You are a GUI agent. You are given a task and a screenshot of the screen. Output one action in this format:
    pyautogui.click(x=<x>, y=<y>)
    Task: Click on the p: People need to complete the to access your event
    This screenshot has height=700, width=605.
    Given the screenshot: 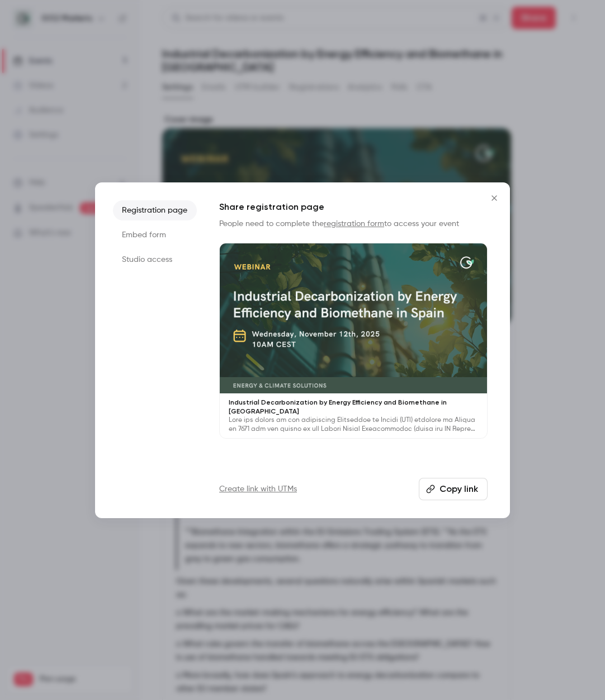 What is the action you would take?
    pyautogui.click(x=353, y=224)
    